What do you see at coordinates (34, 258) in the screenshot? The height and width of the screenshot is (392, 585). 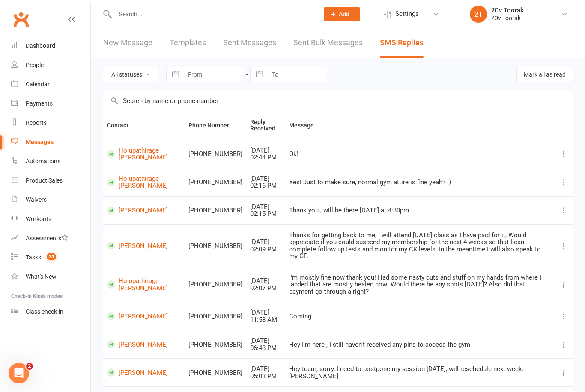 I see `div: Tasks` at bounding box center [34, 258].